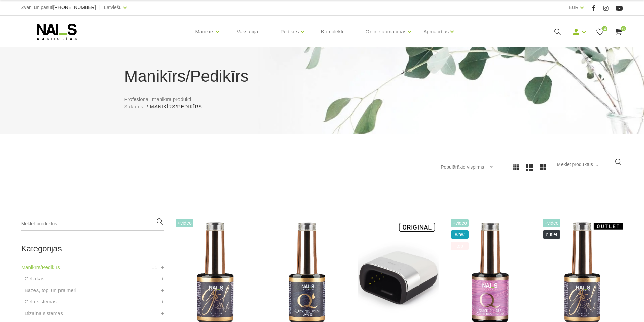 The width and height of the screenshot is (644, 322). What do you see at coordinates (44, 313) in the screenshot?
I see `a: Dizaina sistēmas` at bounding box center [44, 313].